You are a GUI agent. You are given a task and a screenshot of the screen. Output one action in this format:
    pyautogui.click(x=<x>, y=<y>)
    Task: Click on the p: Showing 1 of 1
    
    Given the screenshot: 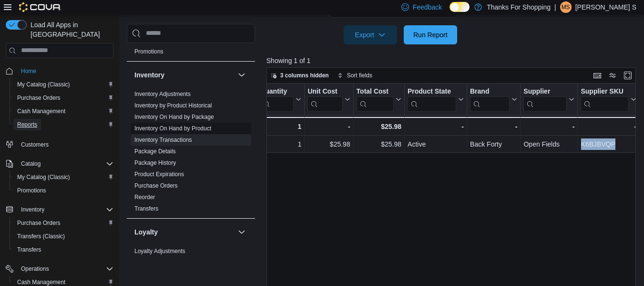 What is the action you would take?
    pyautogui.click(x=453, y=61)
    